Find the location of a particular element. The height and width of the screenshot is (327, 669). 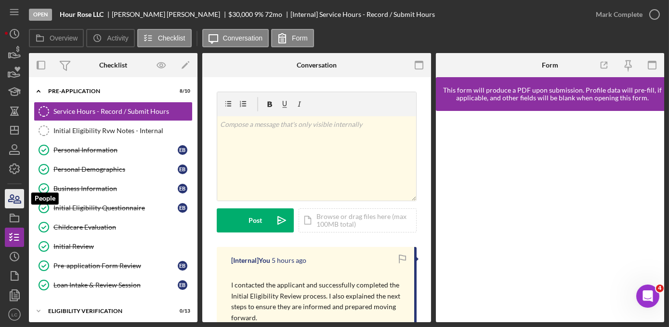

a: Personal InformationEB is located at coordinates (113, 150).